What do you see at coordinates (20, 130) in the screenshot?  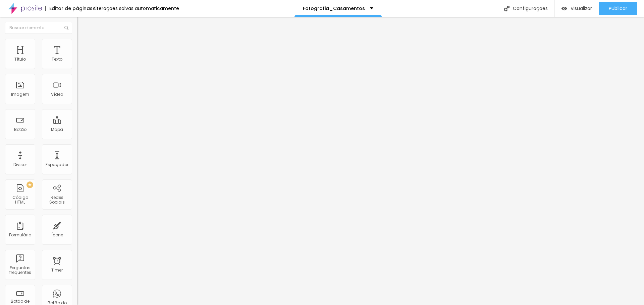 I see `div: Botão` at bounding box center [20, 130].